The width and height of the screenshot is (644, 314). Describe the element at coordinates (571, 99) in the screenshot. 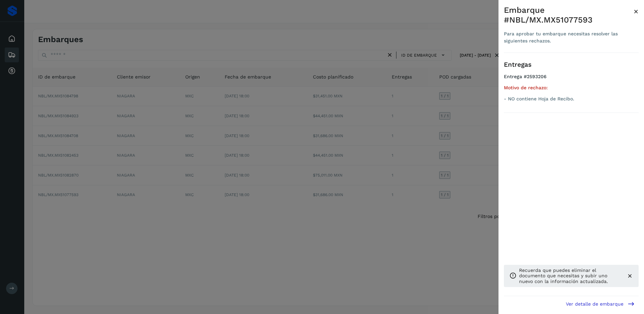

I see `p: - NO contiene Hoja de Recibo.` at that location.